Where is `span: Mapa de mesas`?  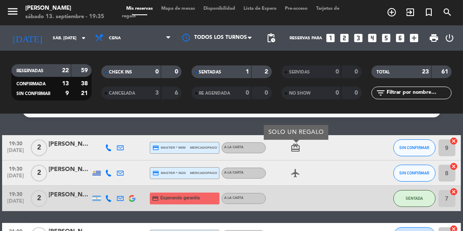
span: Mapa de mesas is located at coordinates (178, 8).